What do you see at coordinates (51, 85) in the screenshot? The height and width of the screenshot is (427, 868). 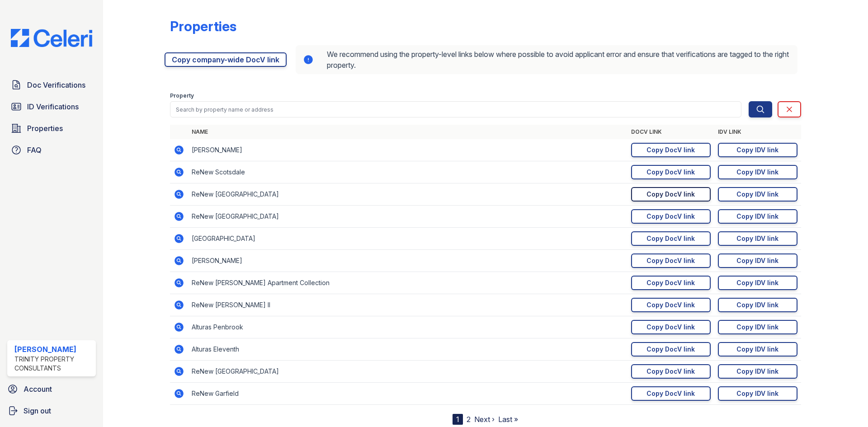 I see `a: Doc Verifications` at bounding box center [51, 85].